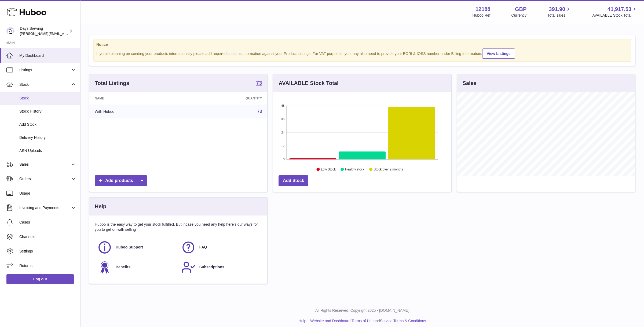 This screenshot has width=644, height=327. What do you see at coordinates (121, 181) in the screenshot?
I see `a: Add products` at bounding box center [121, 181].